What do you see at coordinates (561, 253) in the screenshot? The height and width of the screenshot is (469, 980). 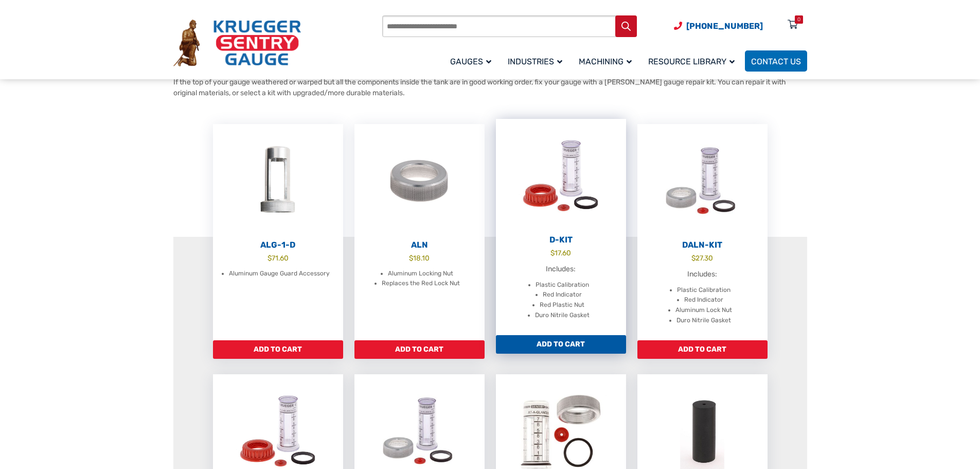 I see `bdi: 17.60` at bounding box center [561, 253].